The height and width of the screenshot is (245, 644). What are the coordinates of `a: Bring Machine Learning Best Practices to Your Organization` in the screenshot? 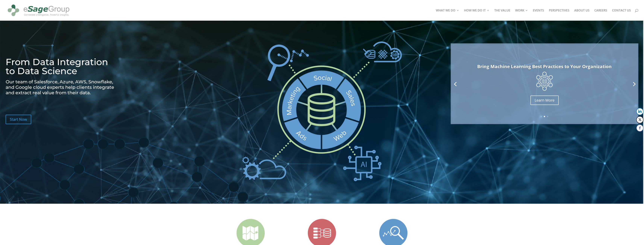 It's located at (545, 67).